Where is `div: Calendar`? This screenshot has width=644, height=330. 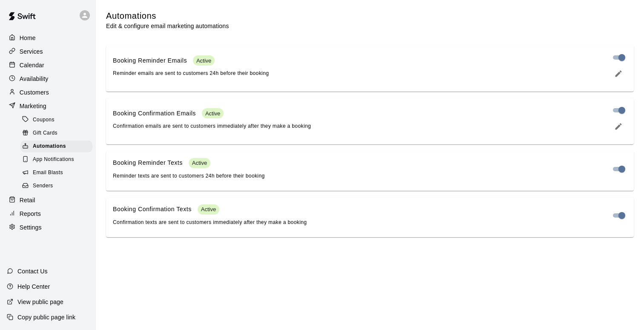
div: Calendar is located at coordinates (47, 65).